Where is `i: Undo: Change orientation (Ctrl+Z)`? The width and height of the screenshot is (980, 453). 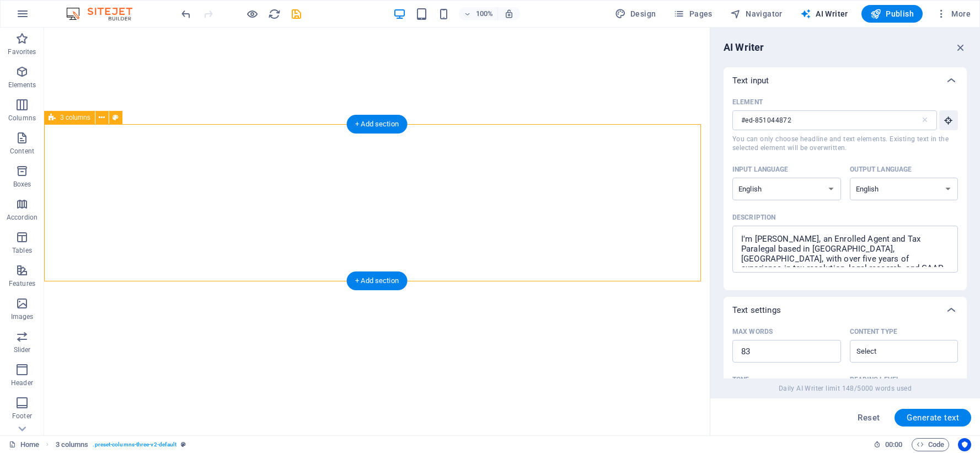 i: Undo: Change orientation (Ctrl+Z) is located at coordinates (186, 13).